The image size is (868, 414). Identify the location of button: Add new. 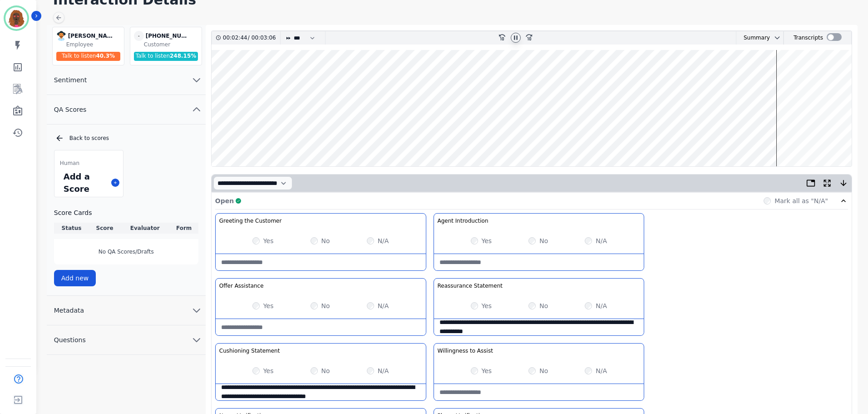
(75, 278).